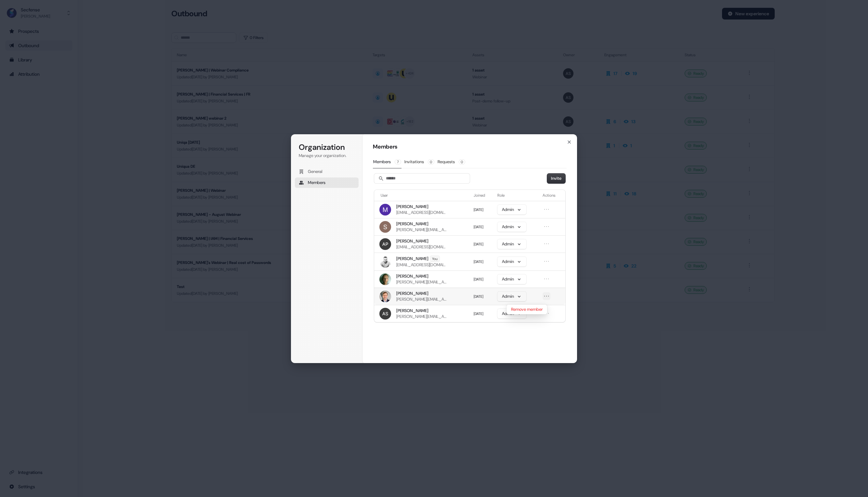 The height and width of the screenshot is (497, 868). I want to click on img: Kasper Zielinski, so click(385, 296).